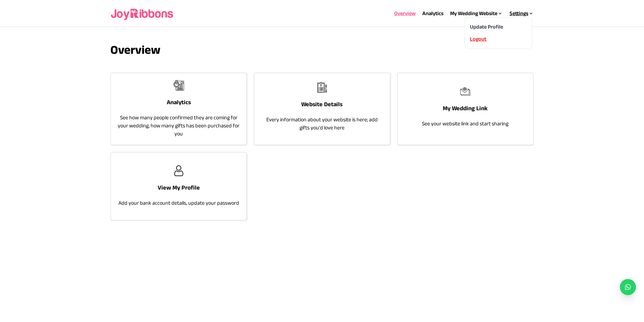  I want to click on p: See your website link and start sharing, so click(465, 124).